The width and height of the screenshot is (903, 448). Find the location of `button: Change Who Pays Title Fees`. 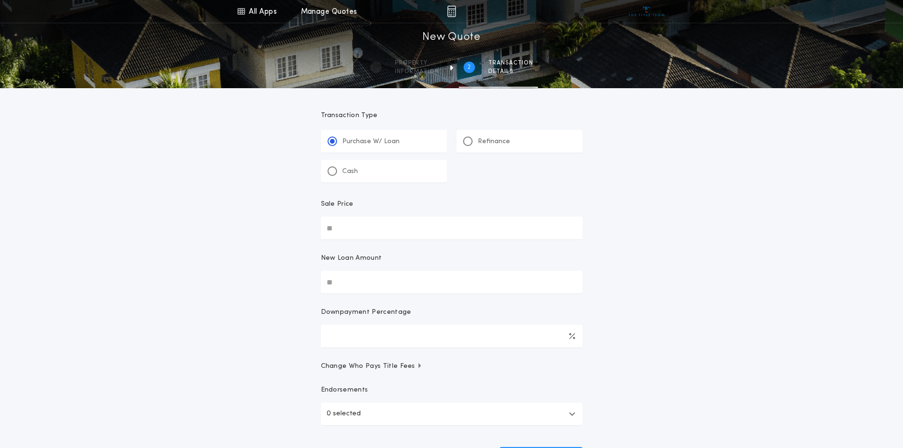

button: Change Who Pays Title Fees is located at coordinates (452, 366).